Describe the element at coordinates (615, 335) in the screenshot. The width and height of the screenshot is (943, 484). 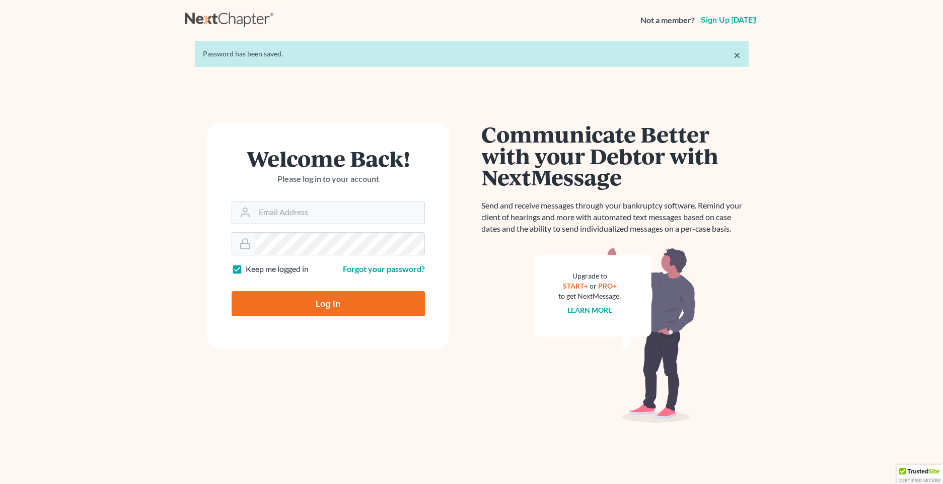
I see `img: nextmessage_bg-59042aed3d76b12b5cd301f8e5b87938c9018125f34e5fa2b7a6b67550977c72.svg` at that location.